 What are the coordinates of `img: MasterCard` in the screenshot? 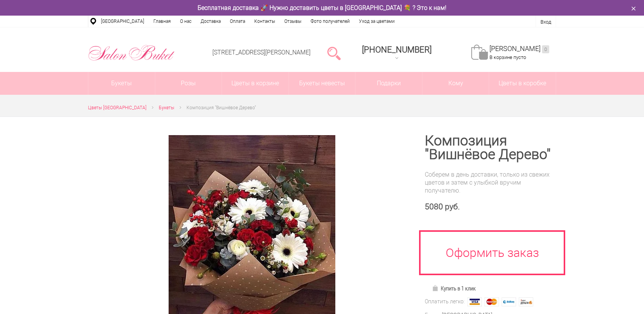 It's located at (492, 302).